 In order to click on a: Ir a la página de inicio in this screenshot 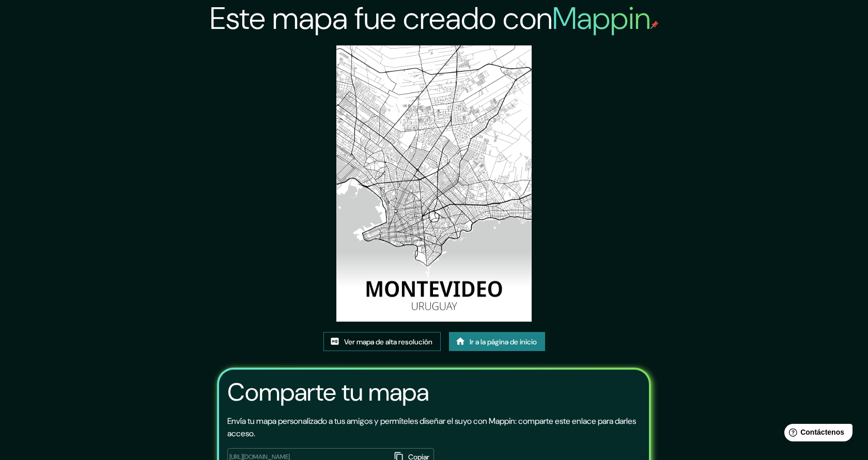, I will do `click(497, 342)`.